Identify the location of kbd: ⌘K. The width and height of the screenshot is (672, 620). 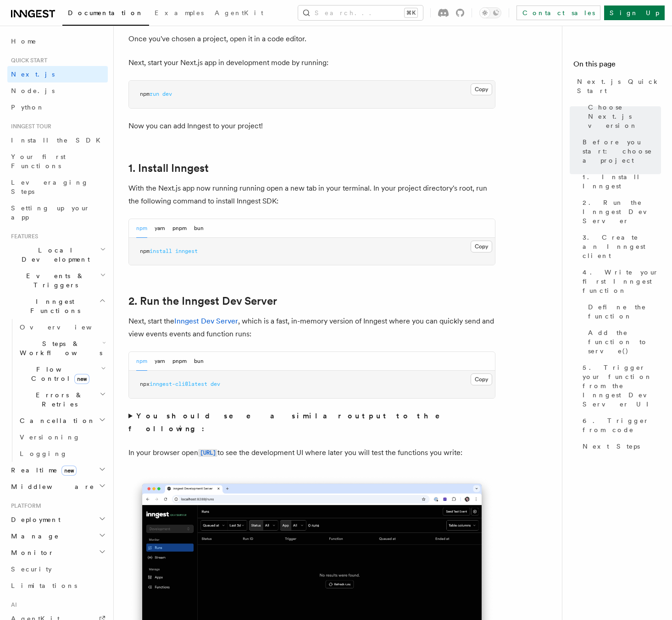
(411, 13).